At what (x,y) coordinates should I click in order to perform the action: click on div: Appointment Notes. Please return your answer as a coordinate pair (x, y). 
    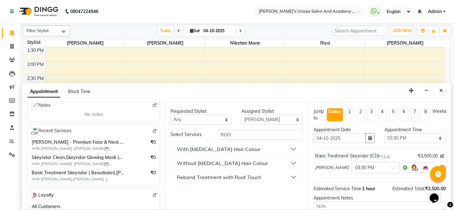
    Looking at the image, I should click on (379, 198).